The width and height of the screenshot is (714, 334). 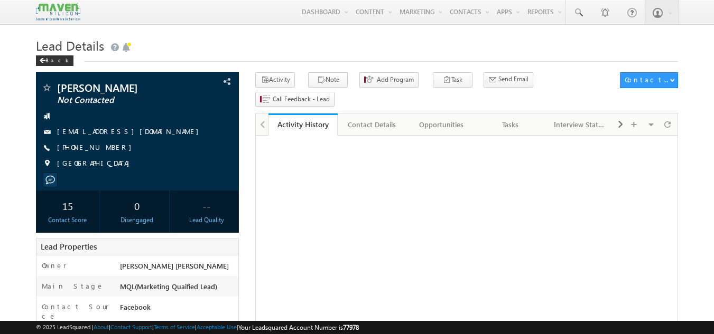 I want to click on div: Tasks, so click(x=510, y=125).